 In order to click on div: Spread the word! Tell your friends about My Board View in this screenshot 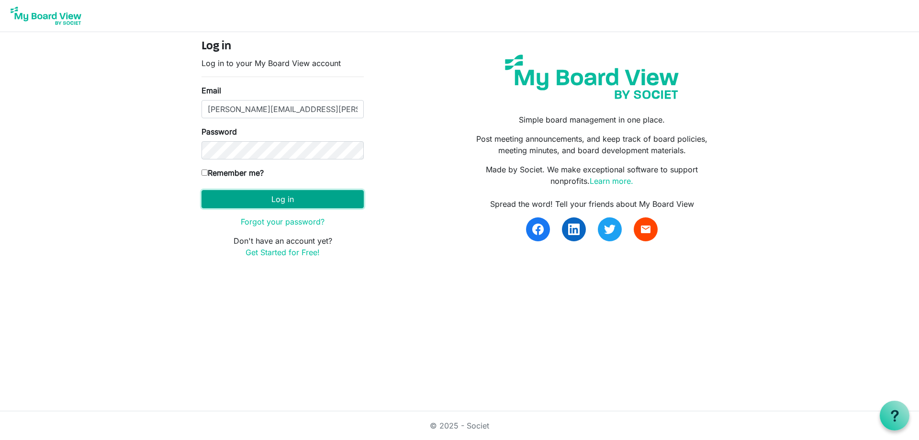, I will do `click(592, 204)`.